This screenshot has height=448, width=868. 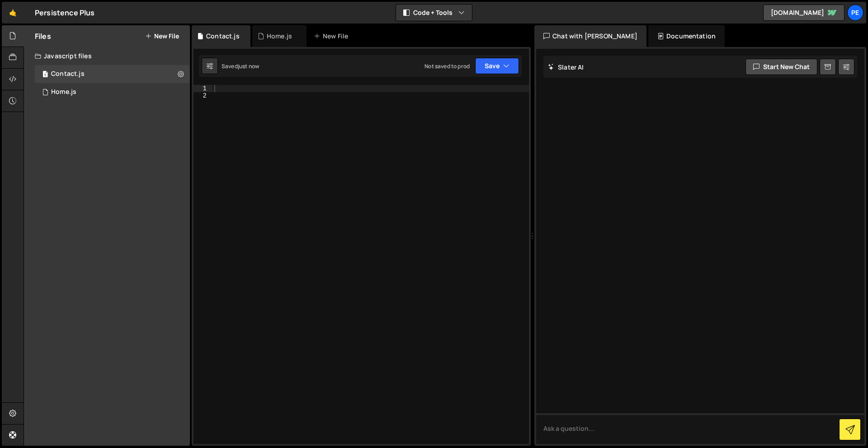 What do you see at coordinates (855, 12) in the screenshot?
I see `a: Pe` at bounding box center [855, 12].